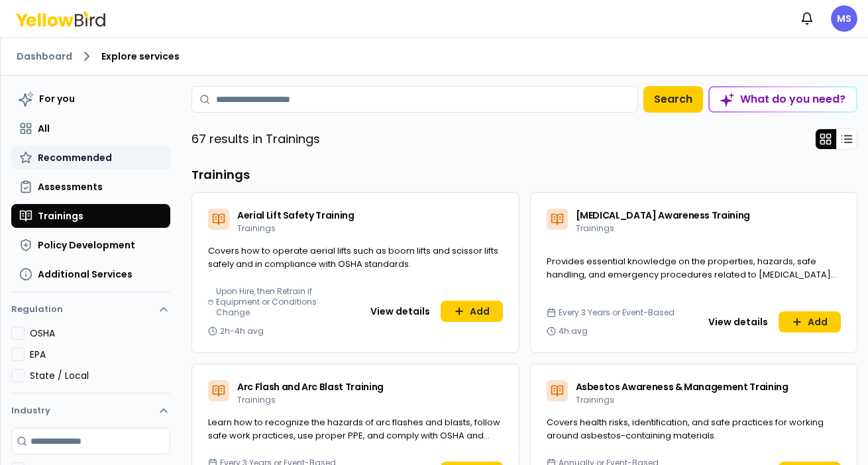 The image size is (868, 465). I want to click on button: Search, so click(674, 100).